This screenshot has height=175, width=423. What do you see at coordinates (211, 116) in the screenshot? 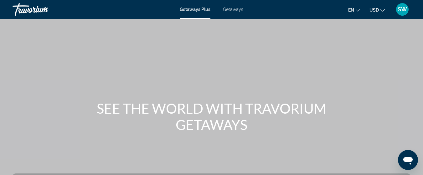
I see `h1: SEE THE WORLD WITH TRAVORIUM GETAWAYS` at bounding box center [211, 116].